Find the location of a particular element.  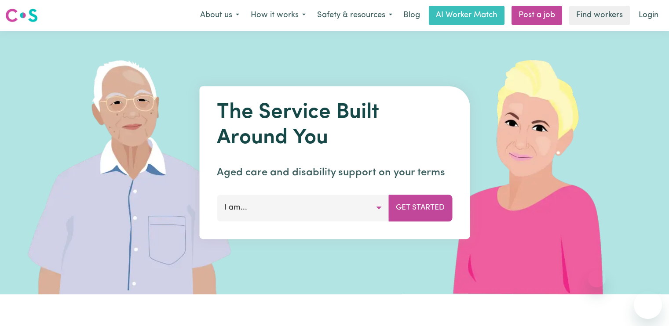

button: How it works is located at coordinates (278, 15).